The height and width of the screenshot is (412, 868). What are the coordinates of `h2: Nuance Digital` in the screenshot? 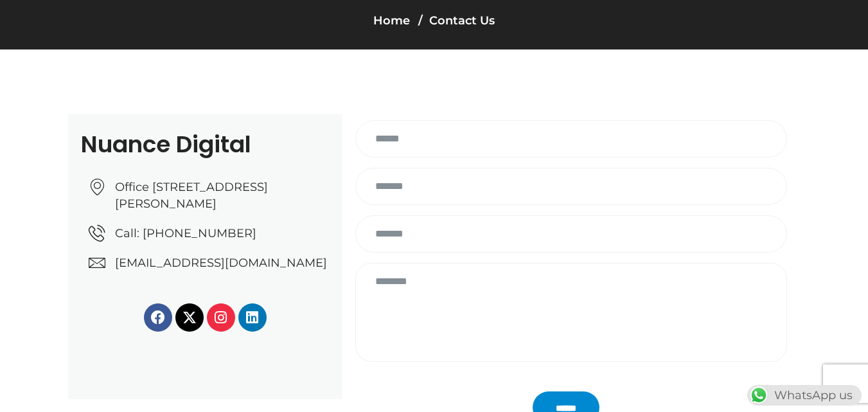 It's located at (205, 145).